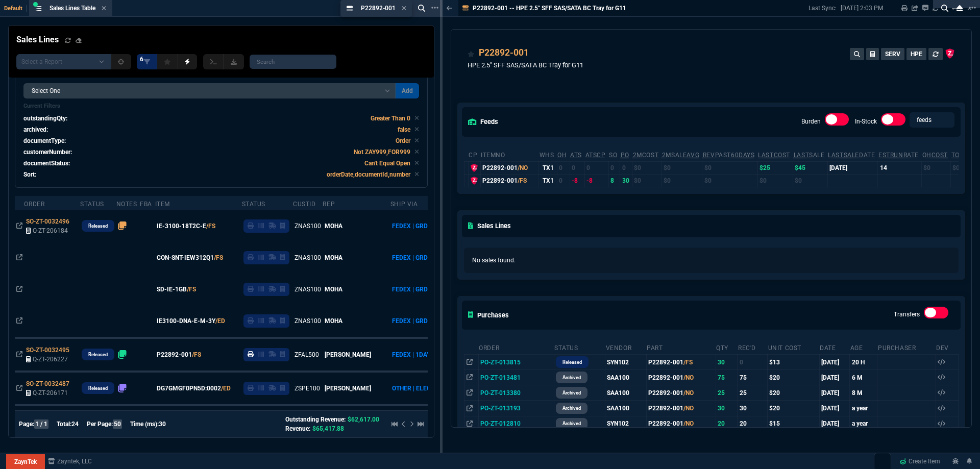 Image resolution: width=980 pixels, height=469 pixels. Describe the element at coordinates (809, 155) in the screenshot. I see `abbr: The last SO Inv price. No time limit. (ignore zeros)` at that location.